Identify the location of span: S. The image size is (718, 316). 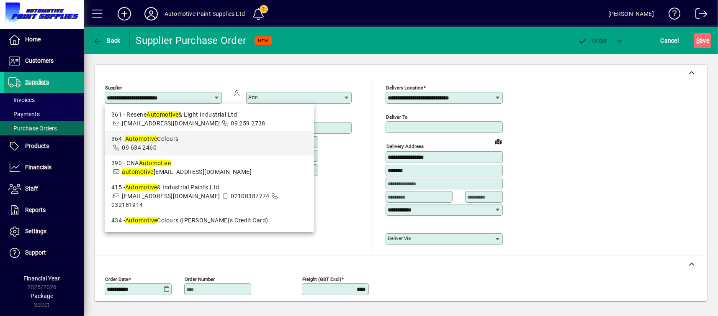
(697, 41).